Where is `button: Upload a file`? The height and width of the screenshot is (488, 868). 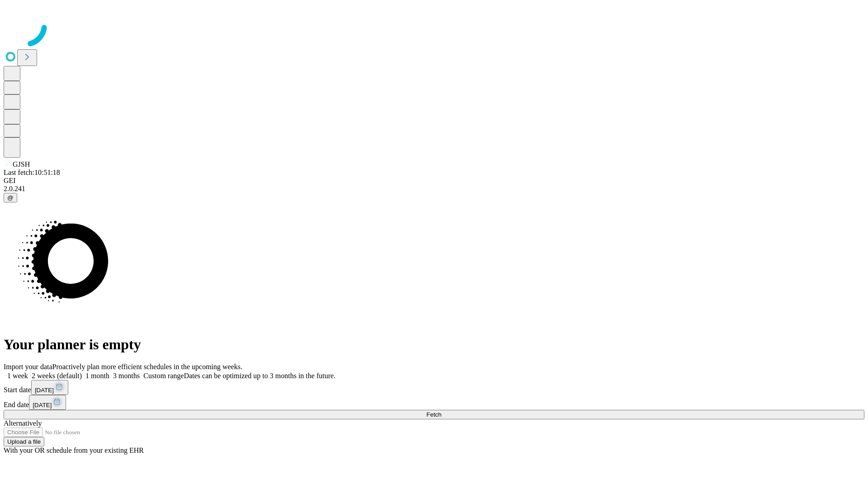 button: Upload a file is located at coordinates (24, 441).